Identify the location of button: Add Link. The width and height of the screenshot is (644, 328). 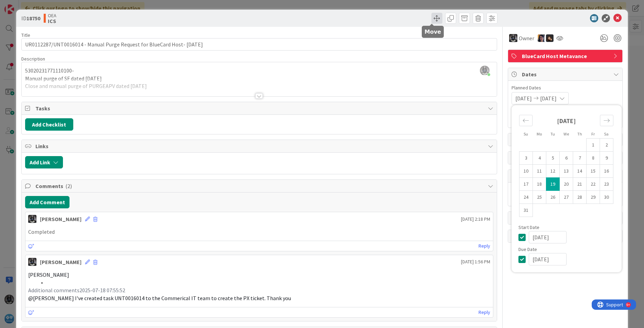
(44, 162).